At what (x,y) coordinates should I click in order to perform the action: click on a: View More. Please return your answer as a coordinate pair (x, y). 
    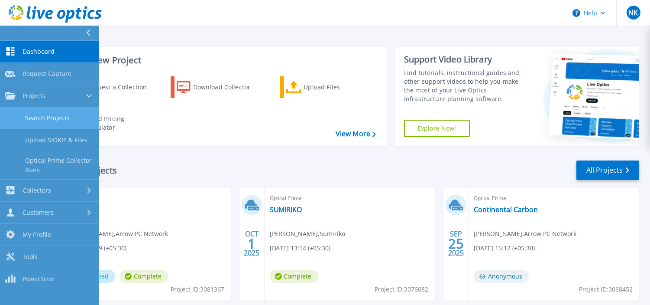
    Looking at the image, I should click on (356, 133).